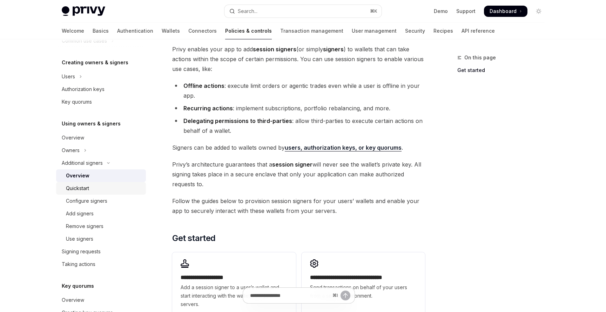 This screenshot has width=606, height=312. Describe the element at coordinates (299, 174) in the screenshot. I see `span: Privy’s architecture guarantees that a will never see the wallet’s private key. All signing takes...` at that location.